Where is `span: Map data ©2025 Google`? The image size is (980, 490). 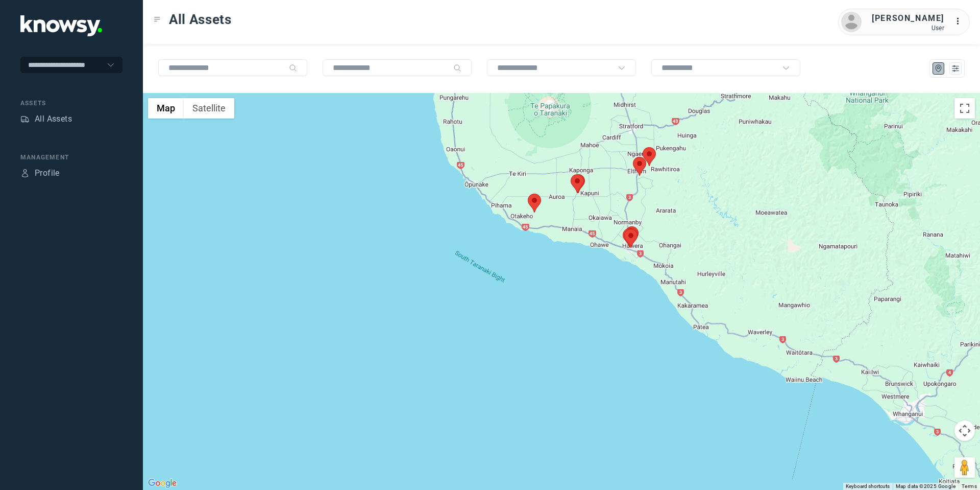
span: Map data ©2025 Google is located at coordinates (926, 486).